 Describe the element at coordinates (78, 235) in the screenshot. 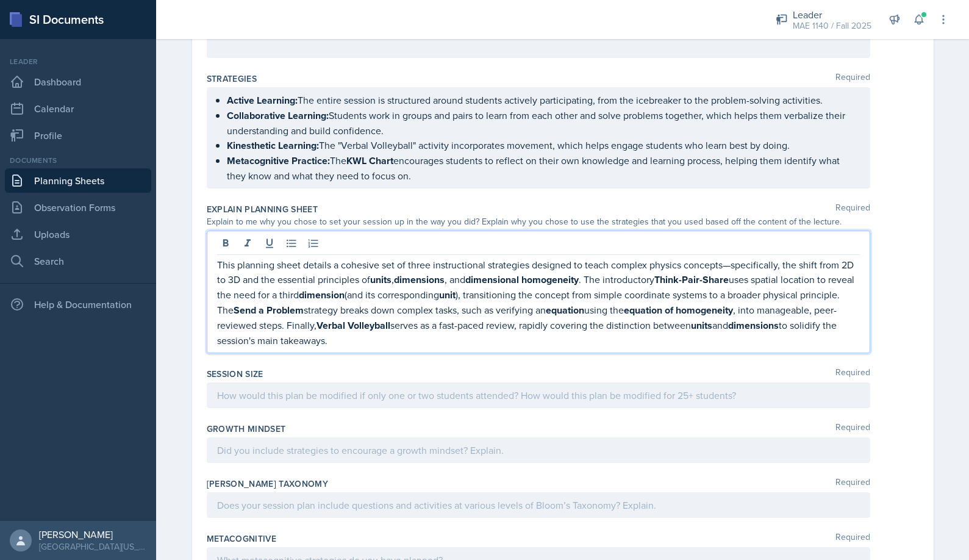

I see `a: Uploads` at that location.